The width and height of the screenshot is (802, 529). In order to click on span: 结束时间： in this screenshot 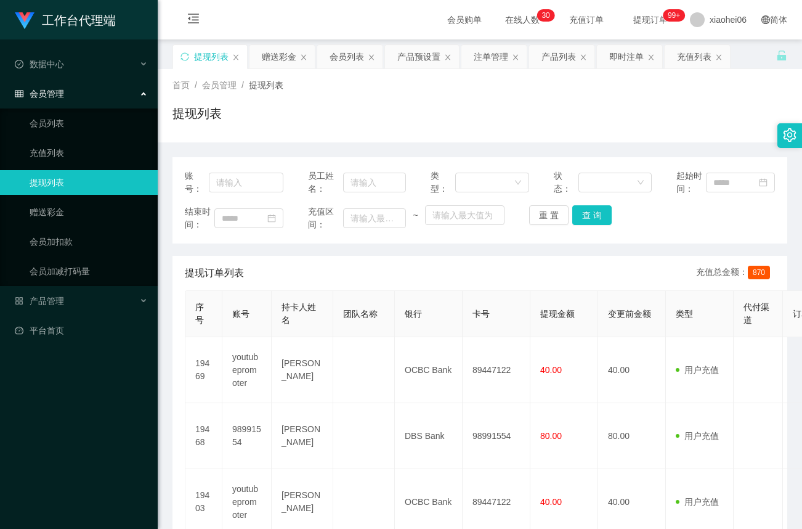, I will do `click(200, 218)`.